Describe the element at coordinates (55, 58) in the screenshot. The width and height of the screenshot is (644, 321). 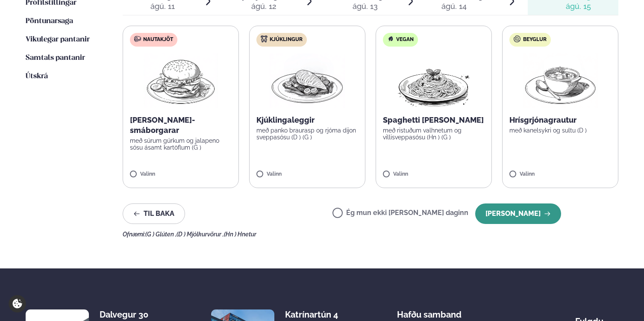
I see `span: Samtals pantanir` at that location.